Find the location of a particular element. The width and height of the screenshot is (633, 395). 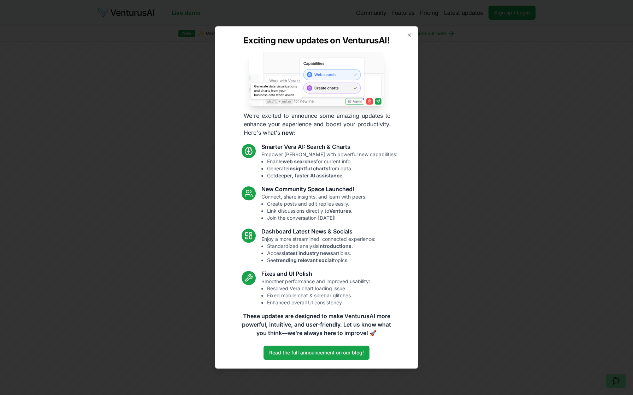

li: Standardized analysis . is located at coordinates (321, 247).